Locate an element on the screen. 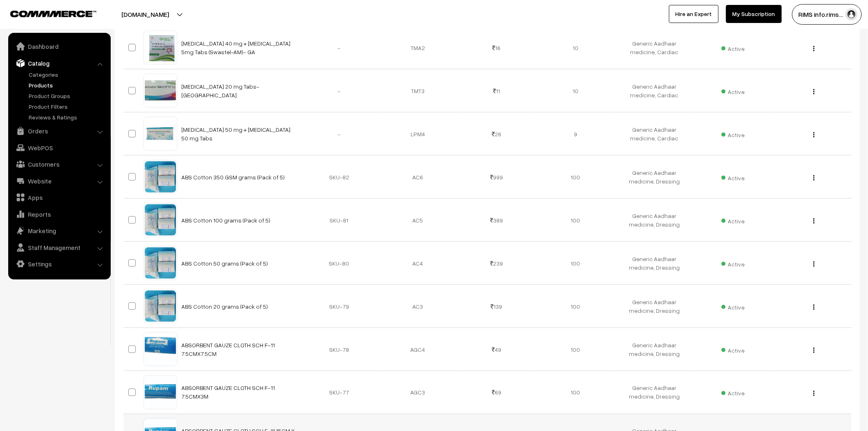  a: Reports is located at coordinates (59, 215).